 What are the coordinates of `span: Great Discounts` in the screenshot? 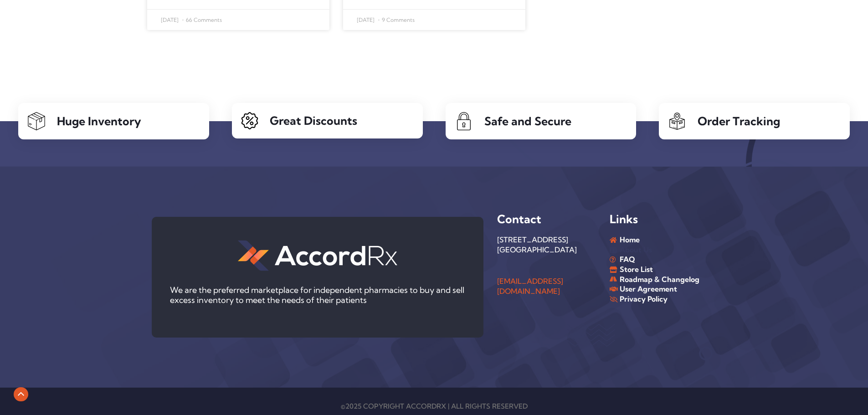 It's located at (313, 120).